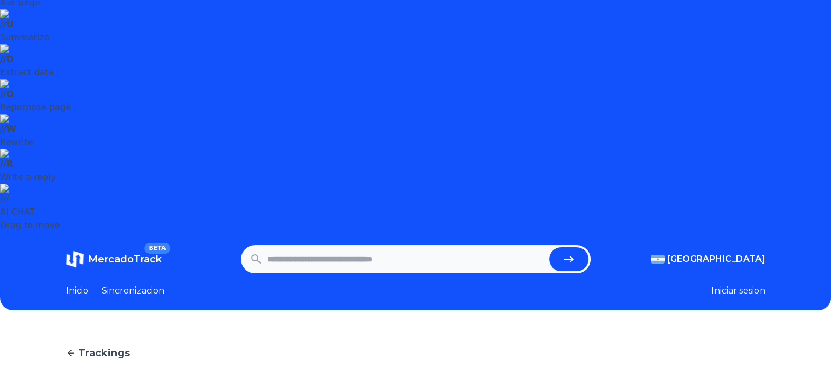 The image size is (831, 371). I want to click on a: Inicio, so click(77, 291).